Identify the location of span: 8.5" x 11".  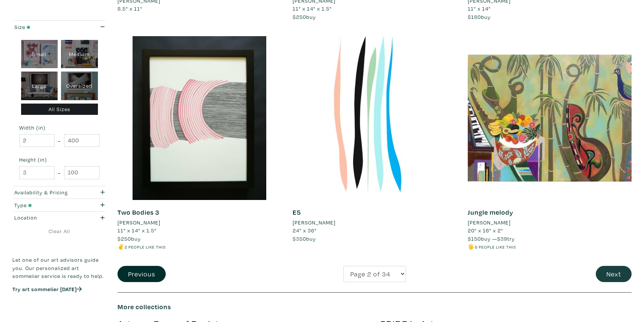
(130, 9).